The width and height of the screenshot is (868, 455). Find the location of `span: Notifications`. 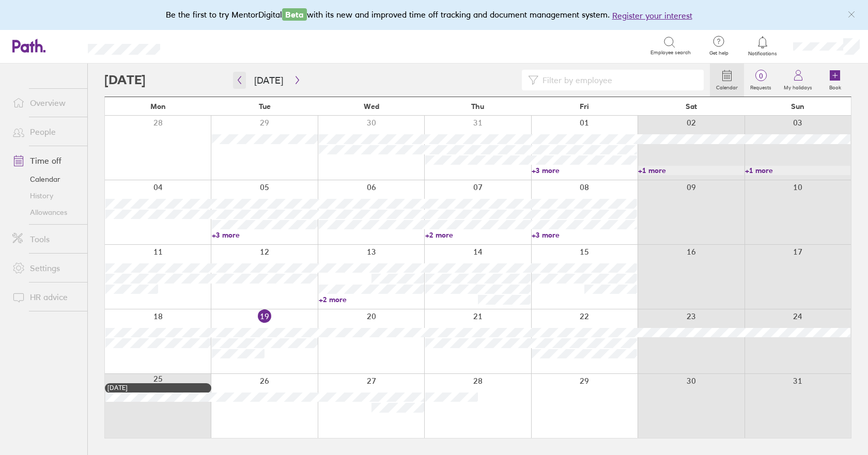

span: Notifications is located at coordinates (763, 54).